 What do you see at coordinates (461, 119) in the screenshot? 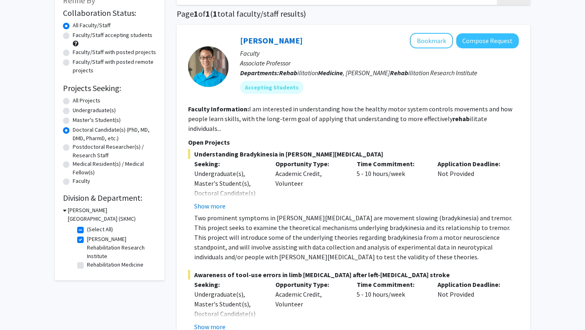
I see `b: rehab` at bounding box center [461, 119].